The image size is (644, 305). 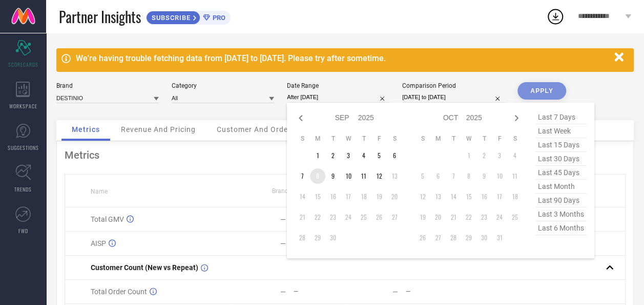 What do you see at coordinates (334, 237) in the screenshot?
I see `td: Tue Sep 30 2025` at bounding box center [334, 237].